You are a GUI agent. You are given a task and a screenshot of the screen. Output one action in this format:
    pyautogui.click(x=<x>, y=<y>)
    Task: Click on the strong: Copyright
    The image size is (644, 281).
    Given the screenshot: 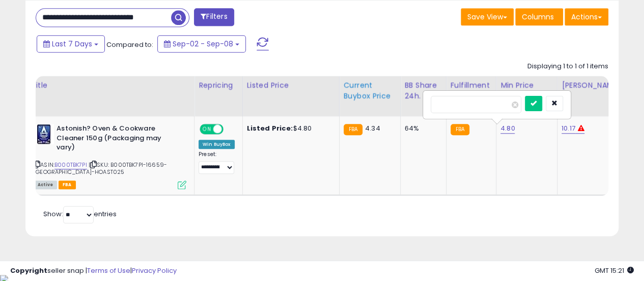 What is the action you would take?
    pyautogui.click(x=28, y=270)
    